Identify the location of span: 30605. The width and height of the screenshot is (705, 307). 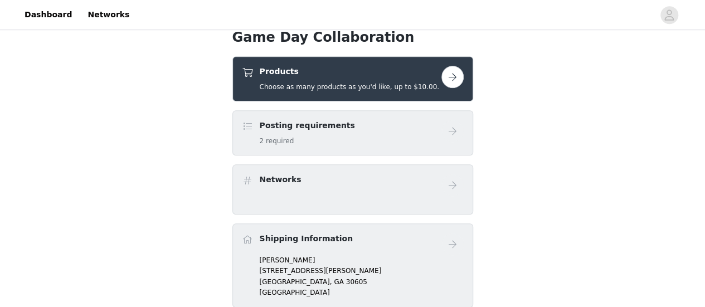
(356, 282).